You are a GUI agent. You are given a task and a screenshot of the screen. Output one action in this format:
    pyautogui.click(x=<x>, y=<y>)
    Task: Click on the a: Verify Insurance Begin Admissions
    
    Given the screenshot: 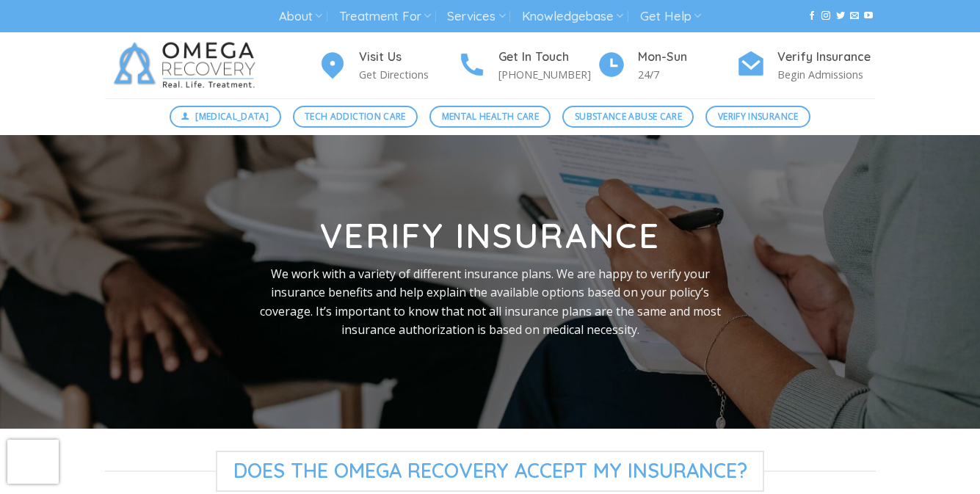 What is the action you would take?
    pyautogui.click(x=806, y=65)
    